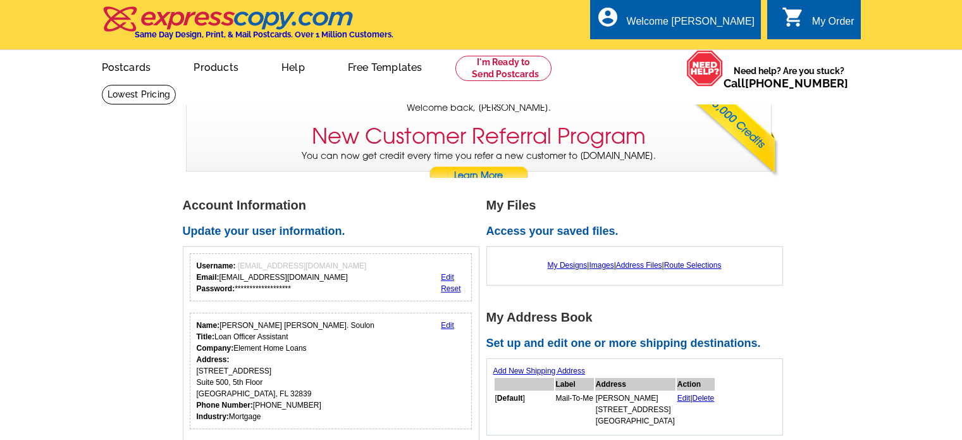 This screenshot has height=440, width=962. What do you see at coordinates (479, 136) in the screenshot?
I see `h3: New Customer Referral Program` at bounding box center [479, 136].